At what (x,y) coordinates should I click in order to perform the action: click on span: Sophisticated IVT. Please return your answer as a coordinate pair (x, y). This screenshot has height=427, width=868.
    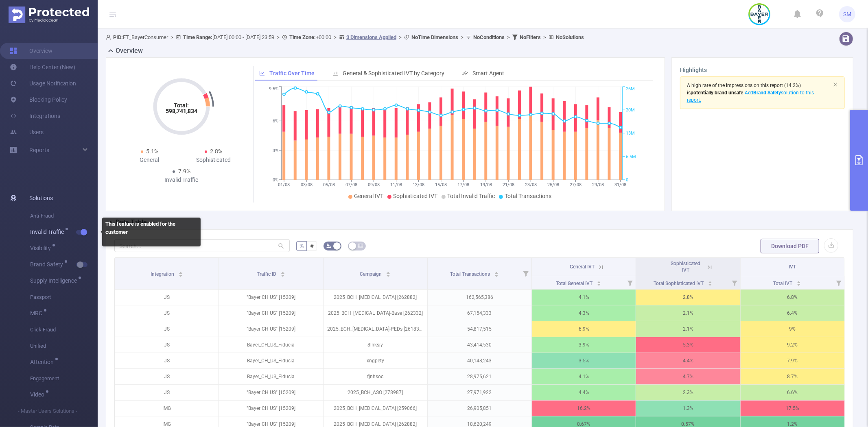
    Looking at the image, I should click on (686, 266).